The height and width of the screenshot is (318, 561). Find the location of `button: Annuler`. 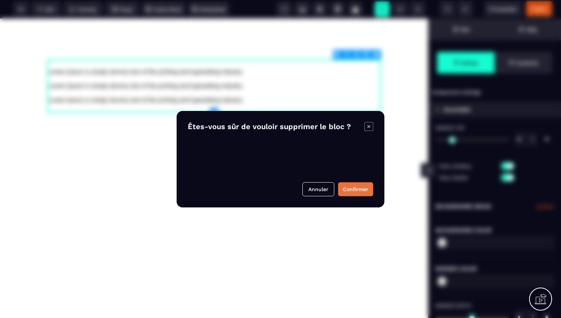

button: Annuler is located at coordinates (319, 189).